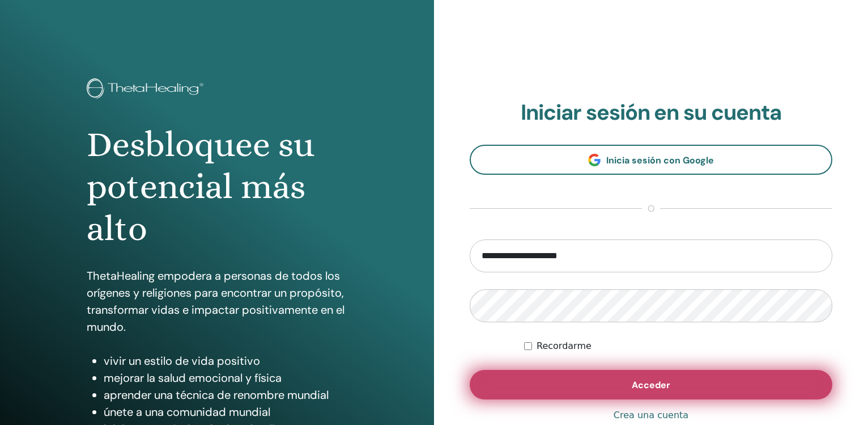 The image size is (868, 425). Describe the element at coordinates (660, 160) in the screenshot. I see `span: Inicia sesión con Google` at that location.